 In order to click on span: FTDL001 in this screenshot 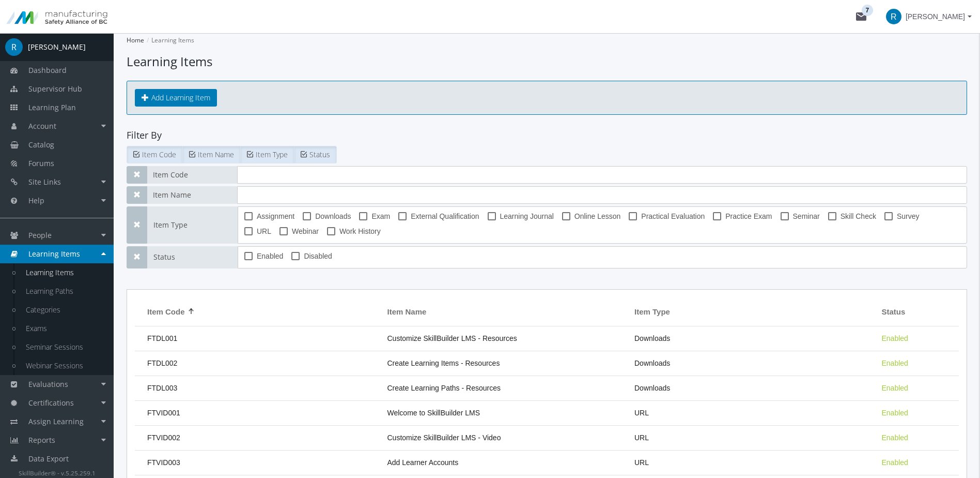, I will do `click(163, 338)`.